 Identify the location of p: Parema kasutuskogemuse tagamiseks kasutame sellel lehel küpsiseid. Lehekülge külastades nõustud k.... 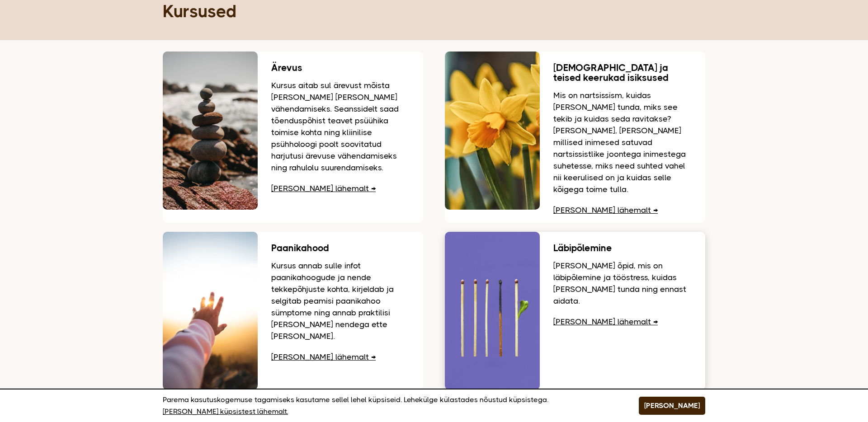
(389, 406).